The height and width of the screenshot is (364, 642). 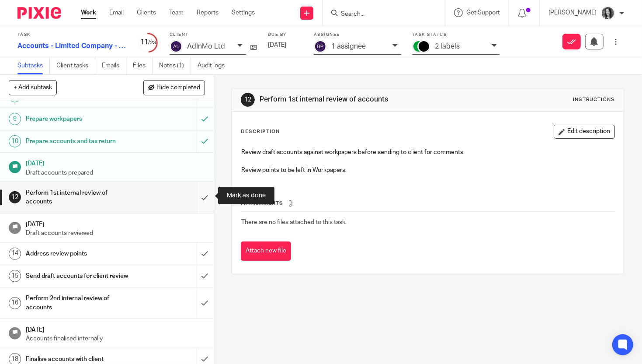 I want to click on label: Client, so click(x=214, y=35).